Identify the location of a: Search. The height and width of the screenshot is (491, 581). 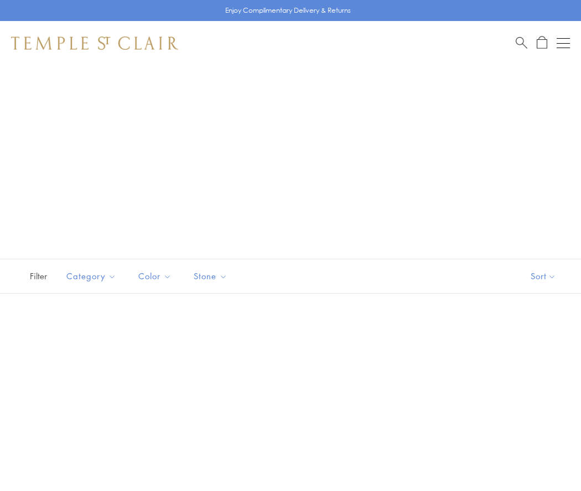
(521, 43).